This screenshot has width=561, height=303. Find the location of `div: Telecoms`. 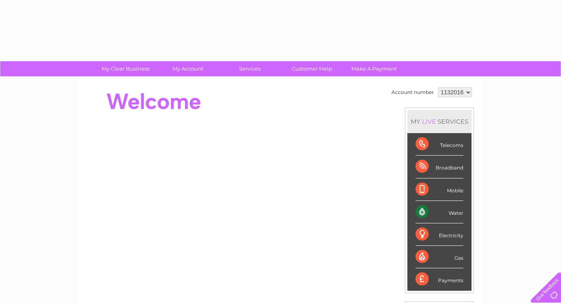

div: Telecoms is located at coordinates (439, 144).